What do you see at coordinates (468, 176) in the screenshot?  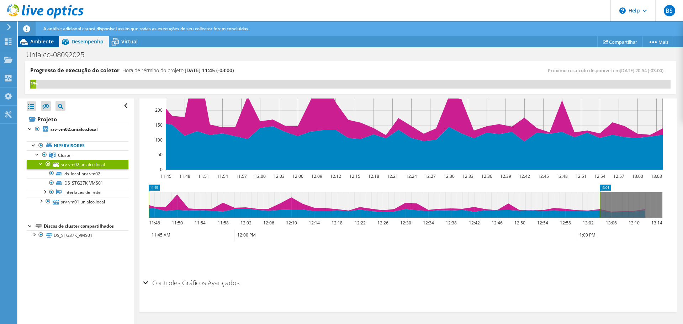 I see `text: 12:33` at bounding box center [468, 176].